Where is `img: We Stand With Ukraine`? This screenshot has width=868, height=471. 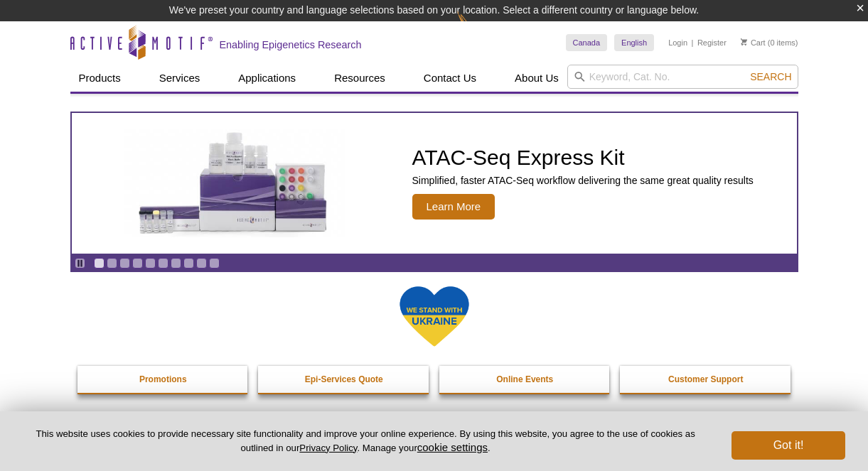
img: We Stand With Ukraine is located at coordinates (434, 316).